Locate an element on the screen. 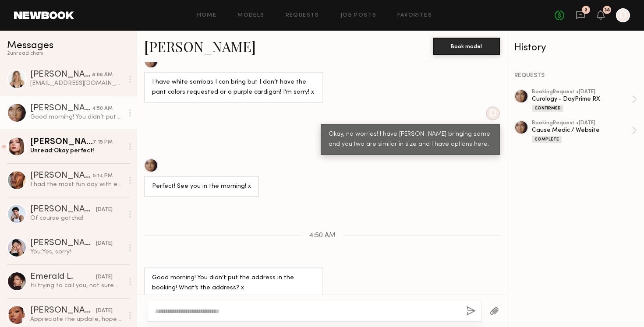  a: Book model is located at coordinates (466, 46).